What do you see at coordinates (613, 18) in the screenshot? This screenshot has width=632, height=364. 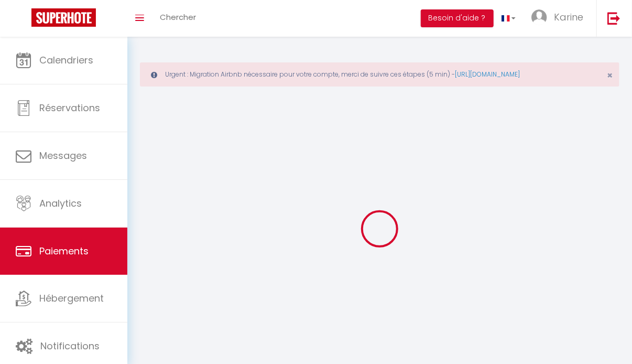 I see `img: logout` at bounding box center [613, 18].